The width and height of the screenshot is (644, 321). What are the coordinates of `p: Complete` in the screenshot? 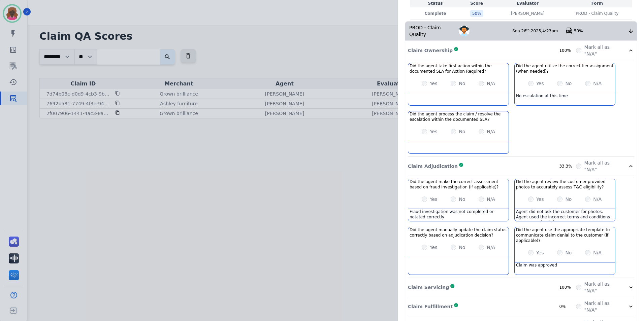 It's located at (435, 14).